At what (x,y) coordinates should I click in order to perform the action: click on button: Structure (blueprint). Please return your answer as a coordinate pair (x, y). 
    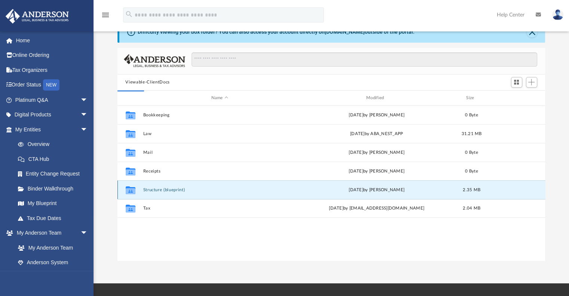
    Looking at the image, I should click on (220, 190).